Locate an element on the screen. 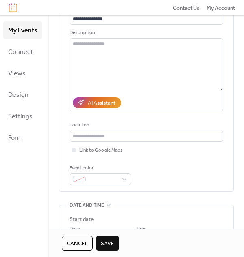  span: My Events is located at coordinates (23, 30).